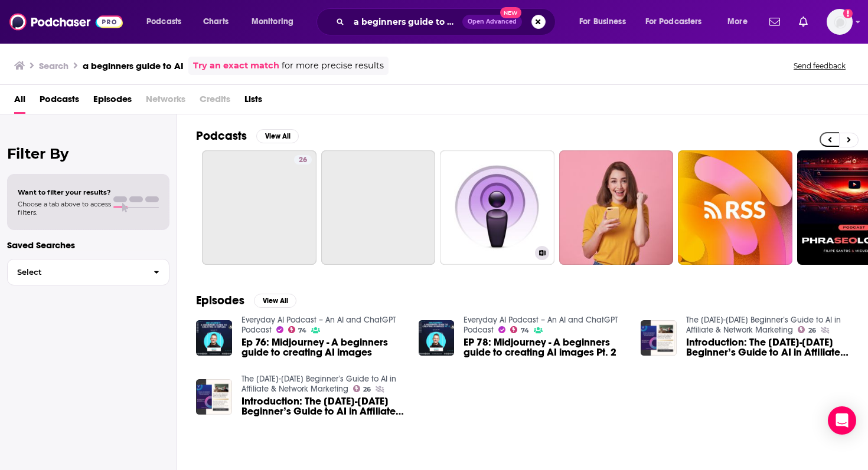 The width and height of the screenshot is (868, 470). Describe the element at coordinates (215, 102) in the screenshot. I see `span: Credits` at that location.